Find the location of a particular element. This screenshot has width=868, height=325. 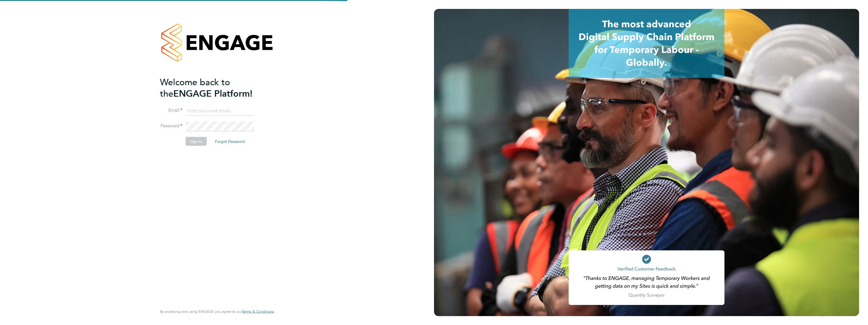

h2: ENGAGE Platform! is located at coordinates (214, 88).